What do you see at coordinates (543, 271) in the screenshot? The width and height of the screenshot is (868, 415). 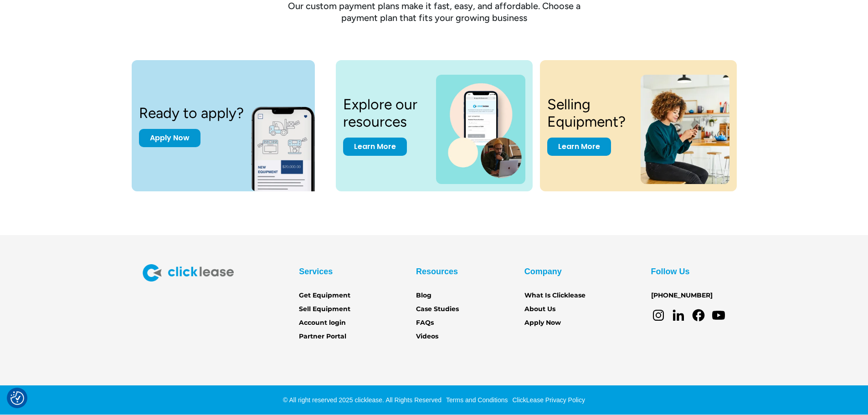 I see `div: Company` at bounding box center [543, 271].